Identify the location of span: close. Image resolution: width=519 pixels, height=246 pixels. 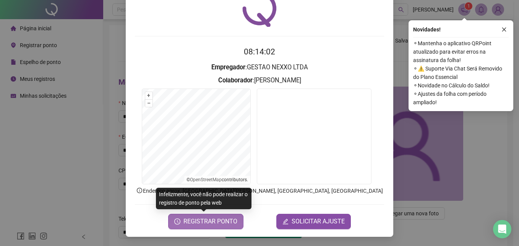
(504, 29).